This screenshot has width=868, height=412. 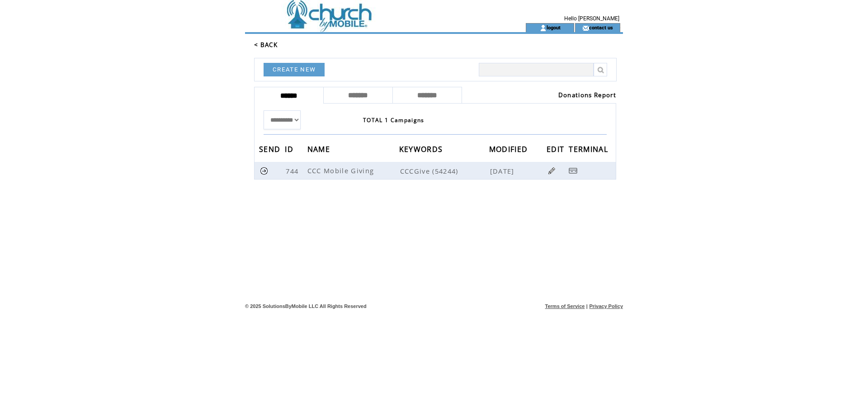 What do you see at coordinates (587, 95) in the screenshot?
I see `a: Donations Report` at bounding box center [587, 95].